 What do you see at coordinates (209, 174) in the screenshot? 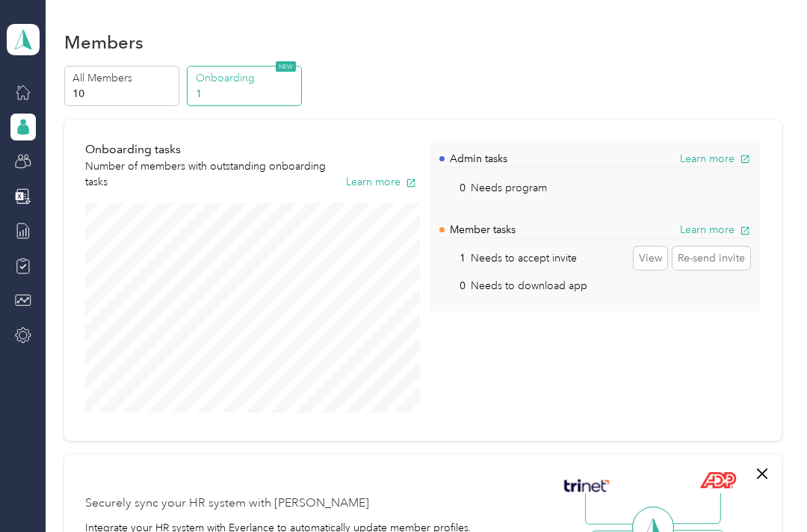
I see `p: Number of members with outstanding onboarding tasks` at bounding box center [209, 174].